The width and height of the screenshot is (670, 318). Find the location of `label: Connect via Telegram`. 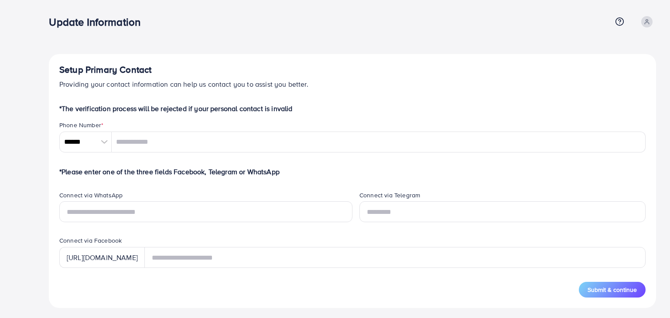

label: Connect via Telegram is located at coordinates (390, 195).